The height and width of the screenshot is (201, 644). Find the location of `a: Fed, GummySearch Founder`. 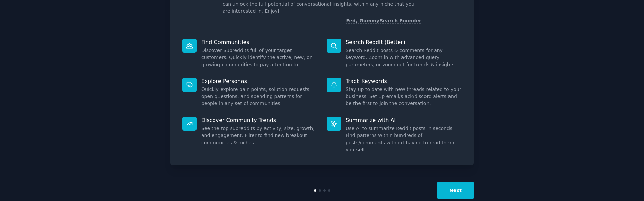

a: Fed, GummySearch Founder is located at coordinates (383, 21).